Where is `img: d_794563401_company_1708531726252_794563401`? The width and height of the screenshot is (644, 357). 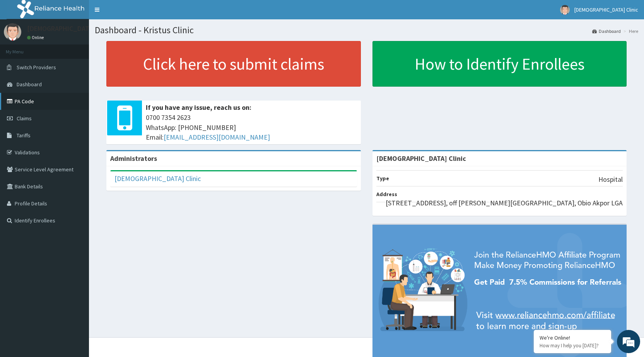
img: d_794563401_company_1708531726252_794563401 is located at coordinates (23, 48).